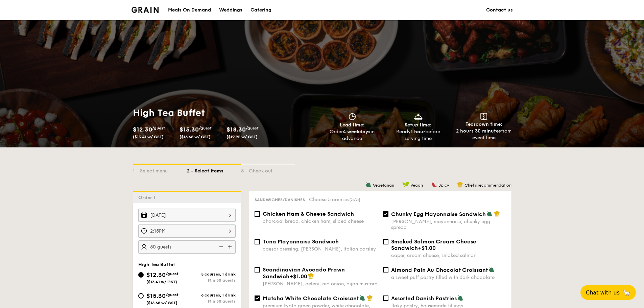 The image size is (644, 308). What do you see at coordinates (603, 292) in the screenshot?
I see `span: Chat with us` at bounding box center [603, 292].